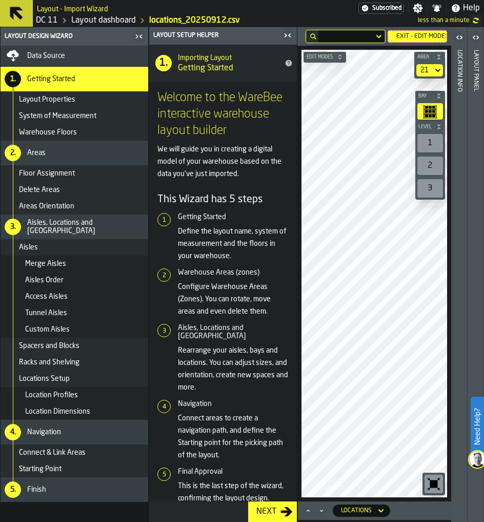 The image size is (484, 522). I want to click on div: Next, so click(266, 511).